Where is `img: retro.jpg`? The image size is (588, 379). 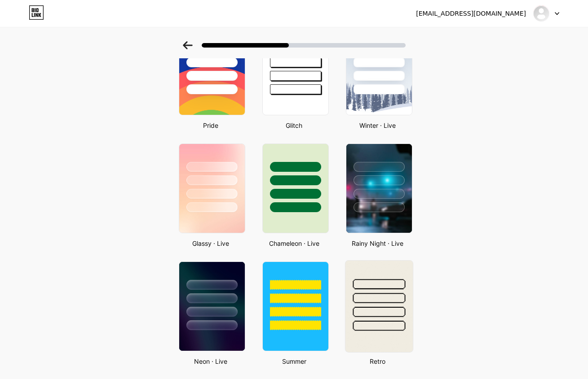 img: retro.jpg is located at coordinates (379, 307).